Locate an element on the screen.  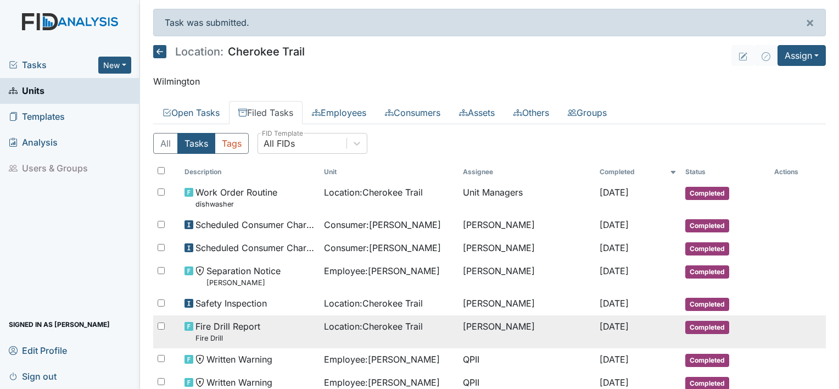
span: Edit Profile is located at coordinates (38, 350).